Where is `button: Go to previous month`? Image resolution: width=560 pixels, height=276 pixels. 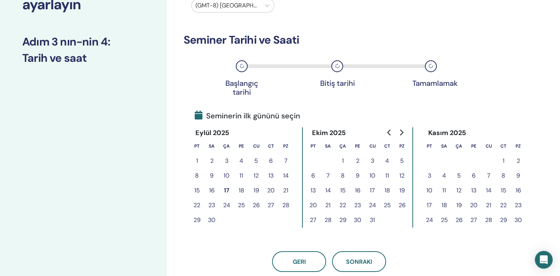
button: Go to previous month is located at coordinates (390, 133).